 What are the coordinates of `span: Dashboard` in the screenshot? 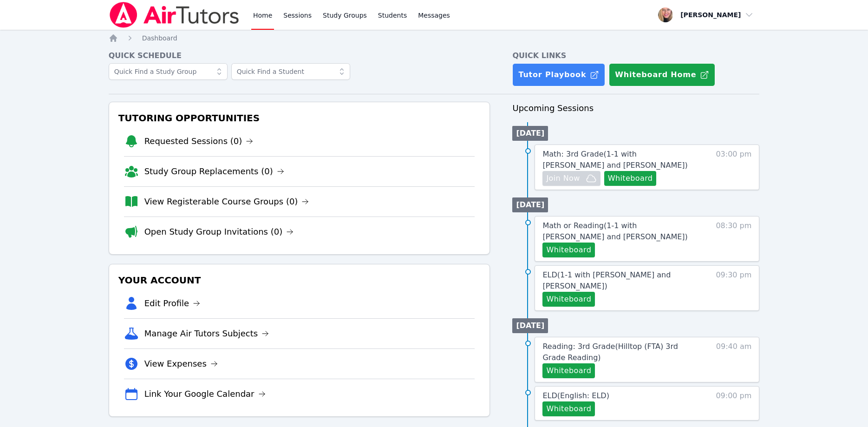 It's located at (160, 38).